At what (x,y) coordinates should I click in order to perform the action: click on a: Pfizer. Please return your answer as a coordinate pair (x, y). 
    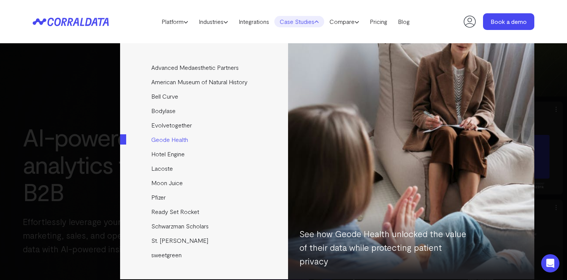
    Looking at the image, I should click on (204, 198).